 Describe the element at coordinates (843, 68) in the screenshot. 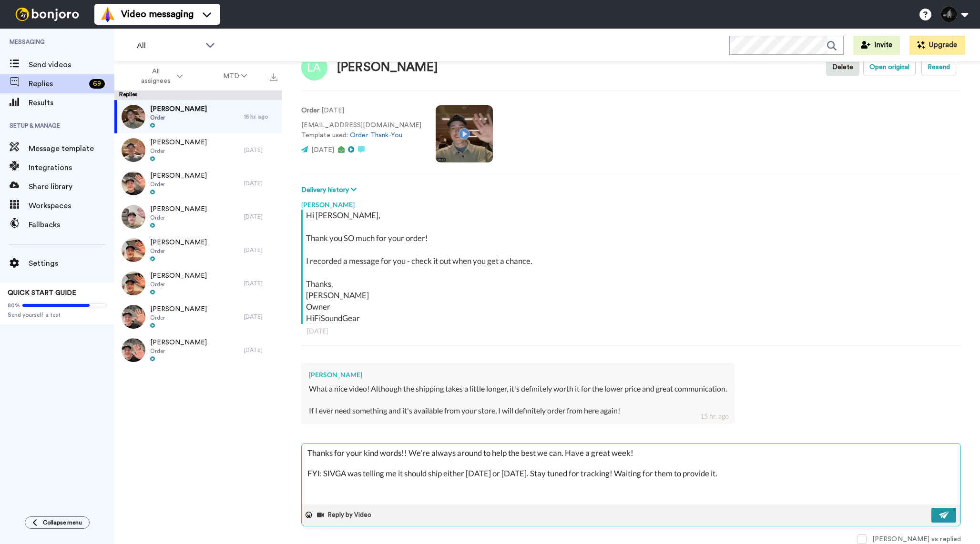

I see `button: Delete` at that location.